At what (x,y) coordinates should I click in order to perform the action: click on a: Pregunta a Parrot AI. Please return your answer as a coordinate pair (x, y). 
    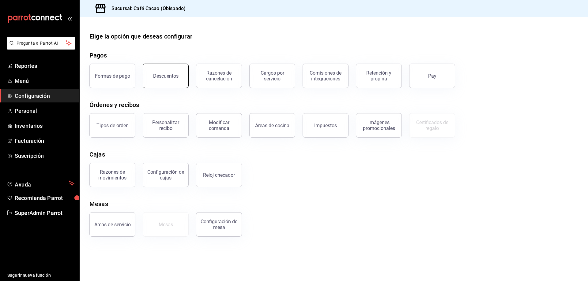
    Looking at the image, I should click on (40, 47).